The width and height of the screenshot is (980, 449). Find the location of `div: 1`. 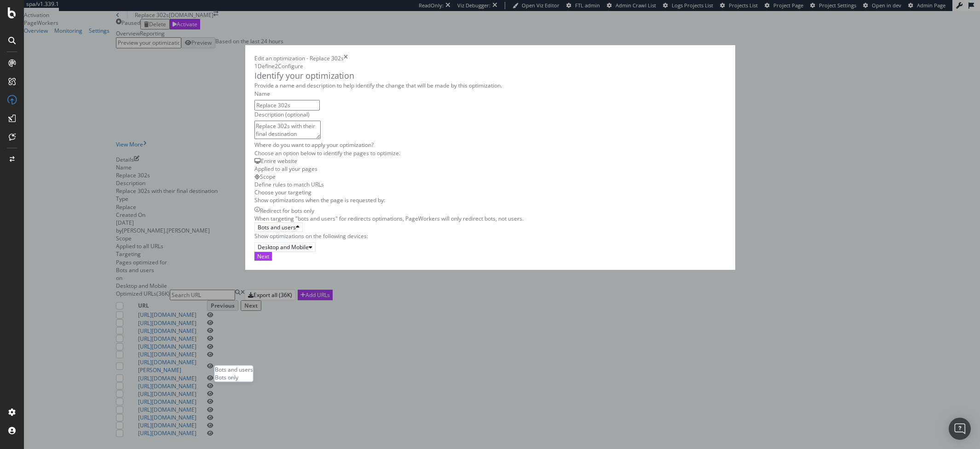

div: 1 is located at coordinates (256, 66).